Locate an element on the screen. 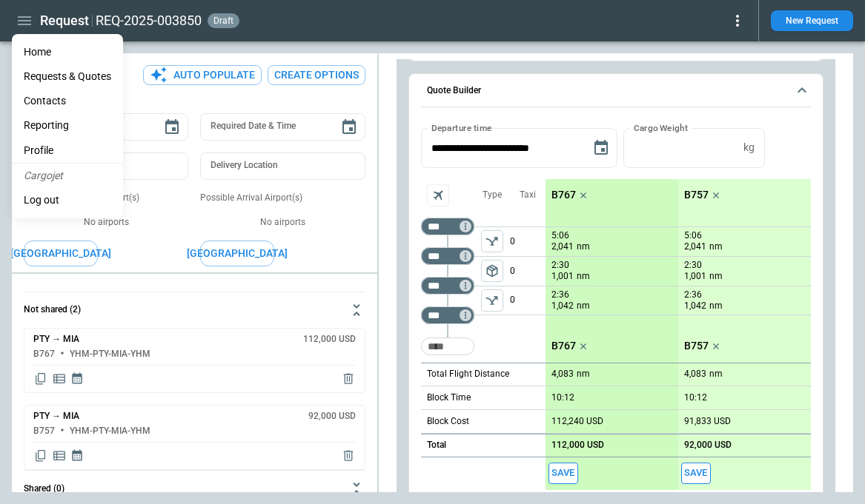 The width and height of the screenshot is (865, 504). li: Profile is located at coordinates (67, 151).